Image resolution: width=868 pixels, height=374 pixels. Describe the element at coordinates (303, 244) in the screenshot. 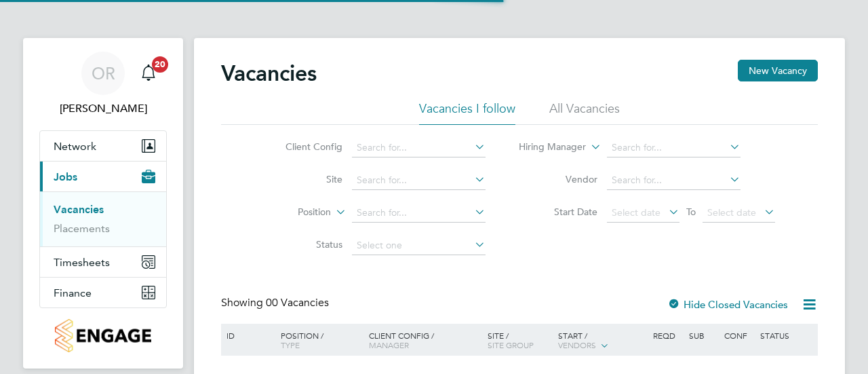

I see `label: Status` at that location.